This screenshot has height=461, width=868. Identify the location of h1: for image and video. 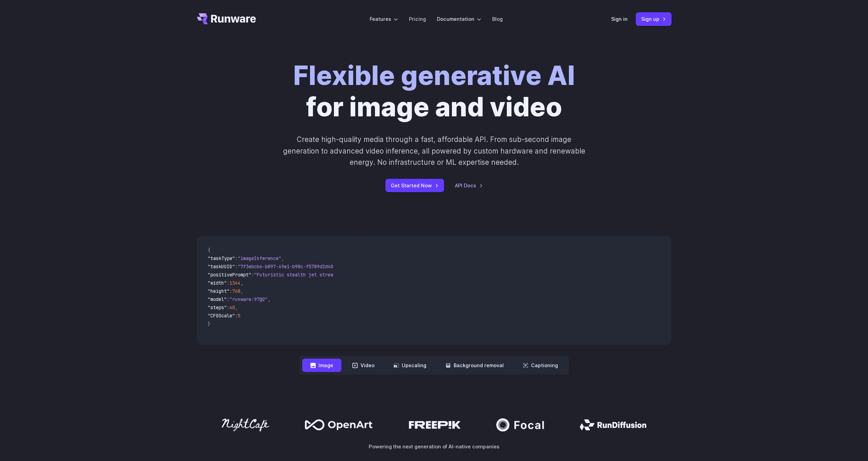
(434, 92).